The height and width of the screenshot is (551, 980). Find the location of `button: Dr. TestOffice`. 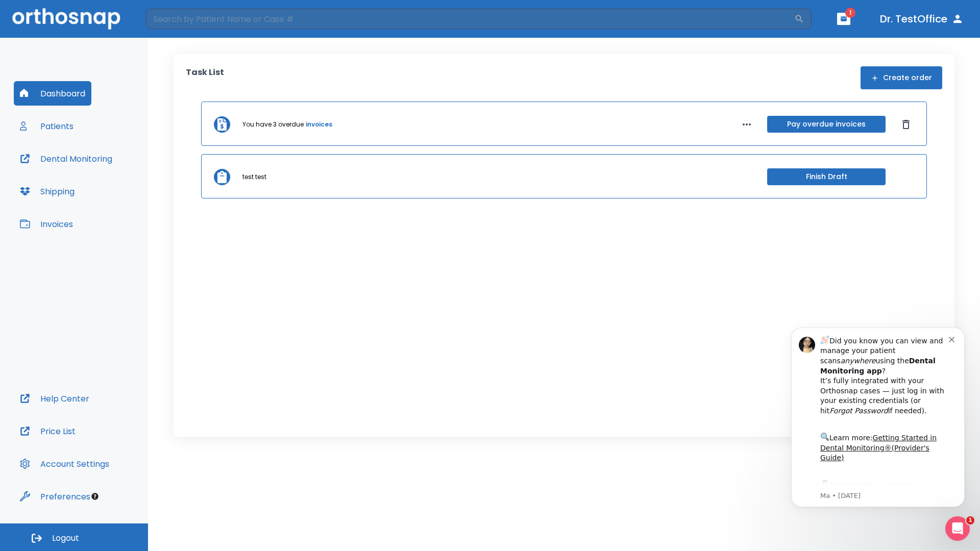

button: Dr. TestOffice is located at coordinates (921, 19).